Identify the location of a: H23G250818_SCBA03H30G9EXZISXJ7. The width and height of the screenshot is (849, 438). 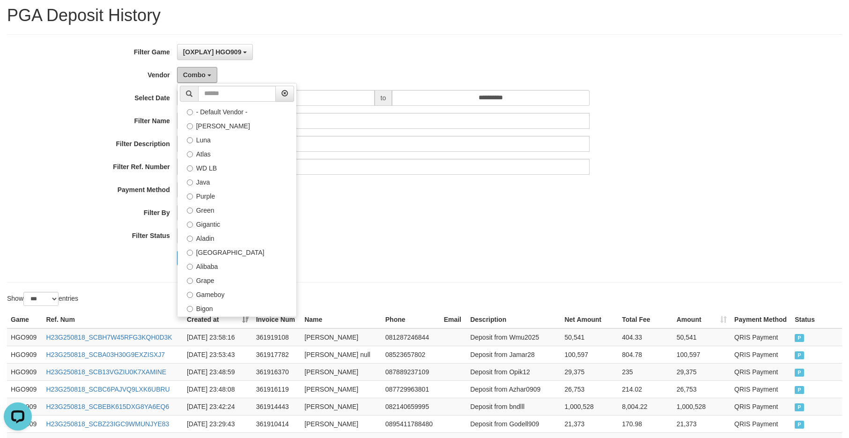
(105, 354).